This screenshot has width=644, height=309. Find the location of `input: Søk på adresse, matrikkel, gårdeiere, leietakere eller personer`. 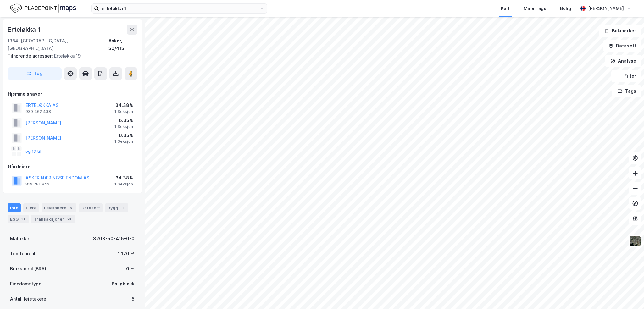

input: Søk på adresse, matrikkel, gårdeiere, leietakere eller personer is located at coordinates (179, 8).